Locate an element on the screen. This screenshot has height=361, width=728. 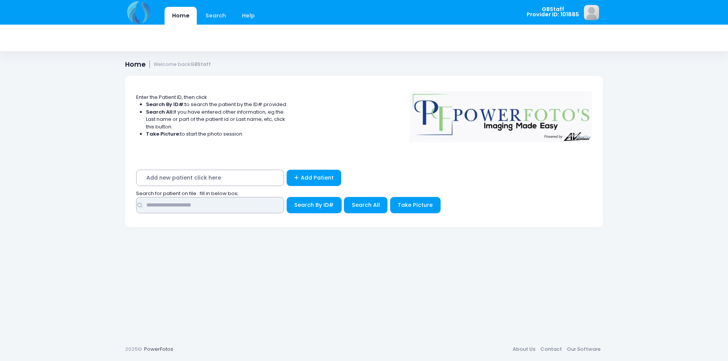
a: About Us is located at coordinates (524, 350).